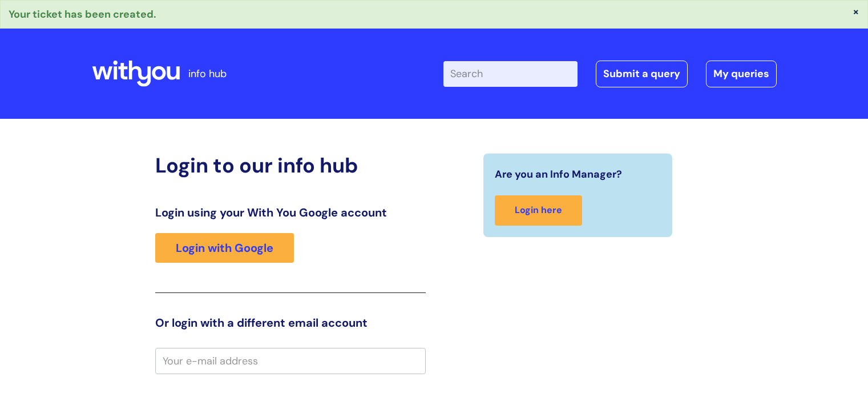 This screenshot has height=397, width=868. I want to click on a: Login here, so click(538, 210).